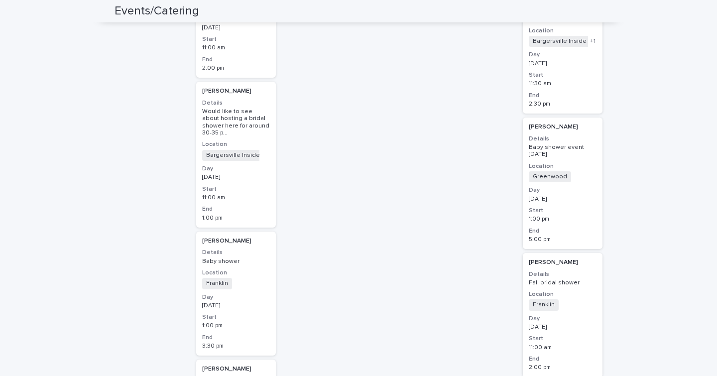  Describe the element at coordinates (236, 123) in the screenshot. I see `span: Would like to see about hosting a bridal shower here for around 30-35 p ...` at that location.